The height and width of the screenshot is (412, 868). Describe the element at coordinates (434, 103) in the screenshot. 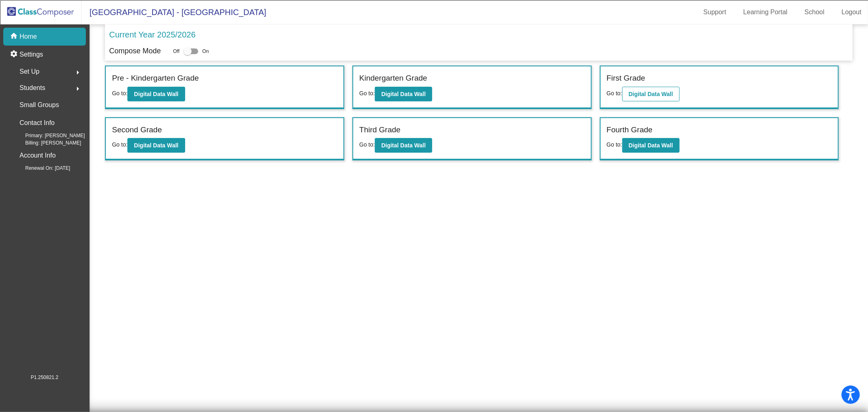

I see `div: Search for Source` at that location.